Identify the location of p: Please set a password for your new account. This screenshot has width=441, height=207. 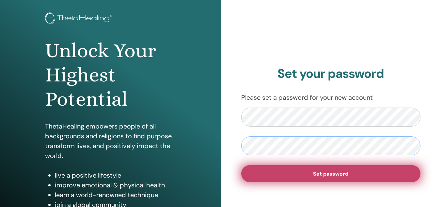
(331, 97).